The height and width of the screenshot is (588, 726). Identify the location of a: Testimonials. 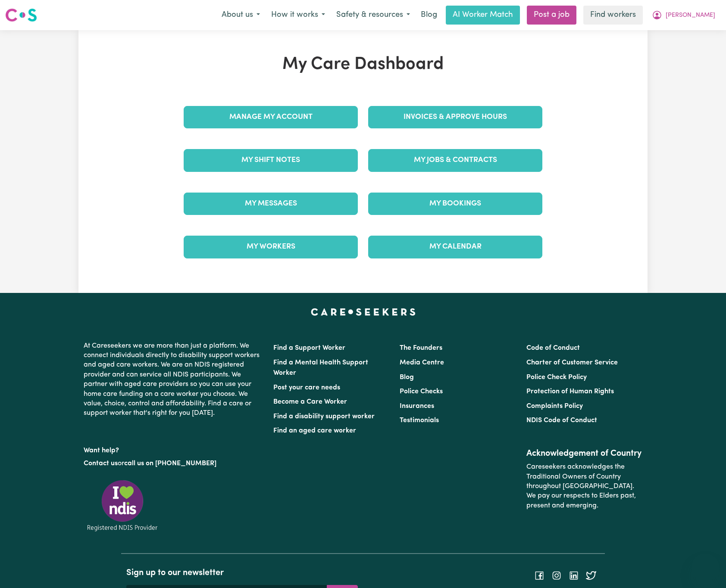
(419, 421).